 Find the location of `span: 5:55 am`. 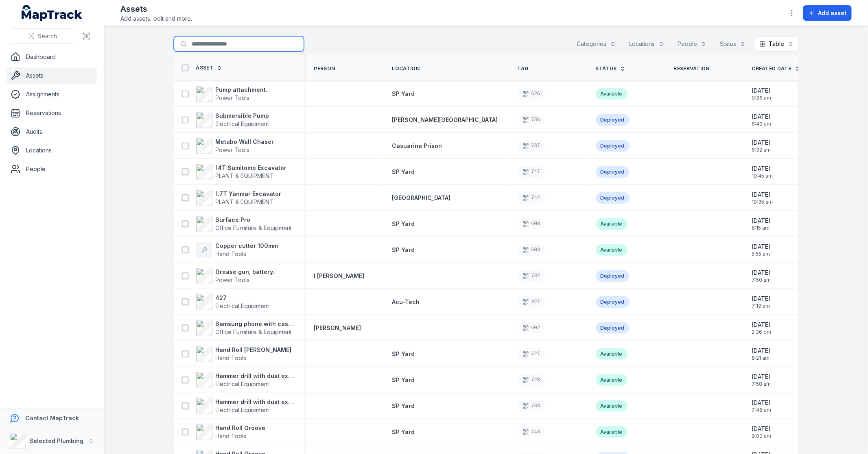

span: 5:55 am is located at coordinates (761, 254).